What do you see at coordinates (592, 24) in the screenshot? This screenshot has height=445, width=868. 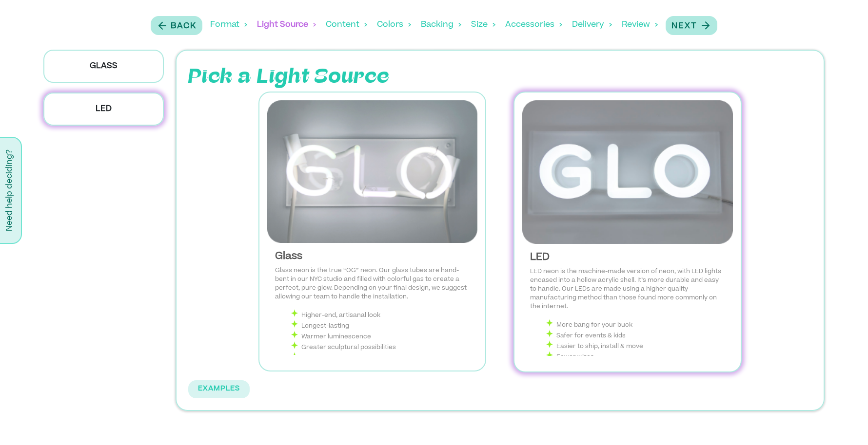 I see `div: Delivery` at bounding box center [592, 24].